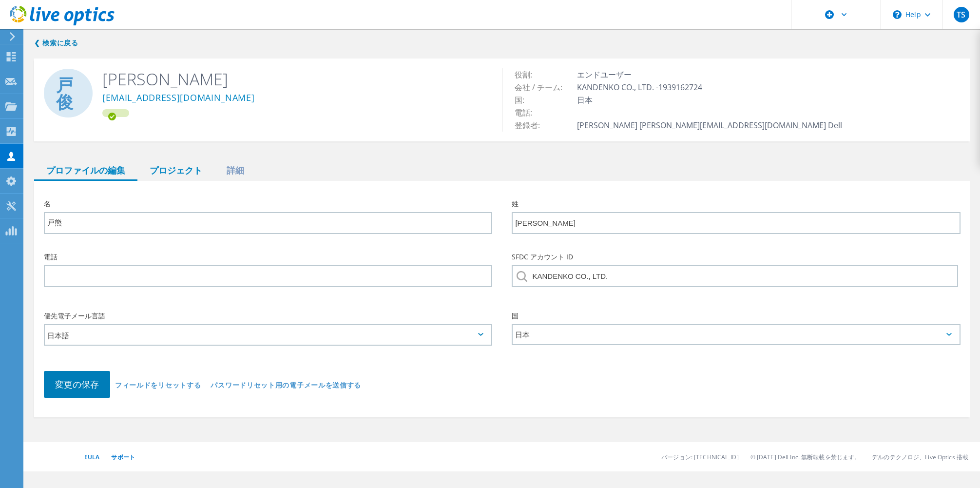  What do you see at coordinates (268, 256) in the screenshot?
I see `label: 電話` at bounding box center [268, 256].